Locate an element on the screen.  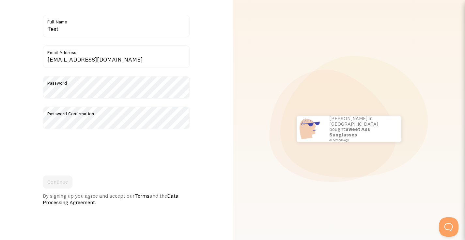
label: Email Address is located at coordinates (116, 51).